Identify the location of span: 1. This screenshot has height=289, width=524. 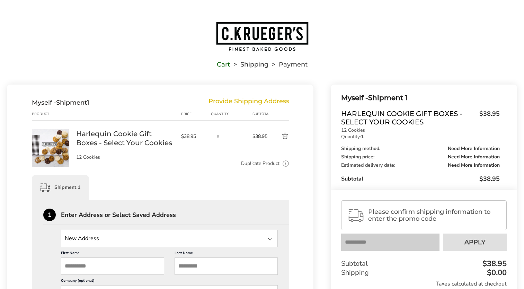
(88, 102).